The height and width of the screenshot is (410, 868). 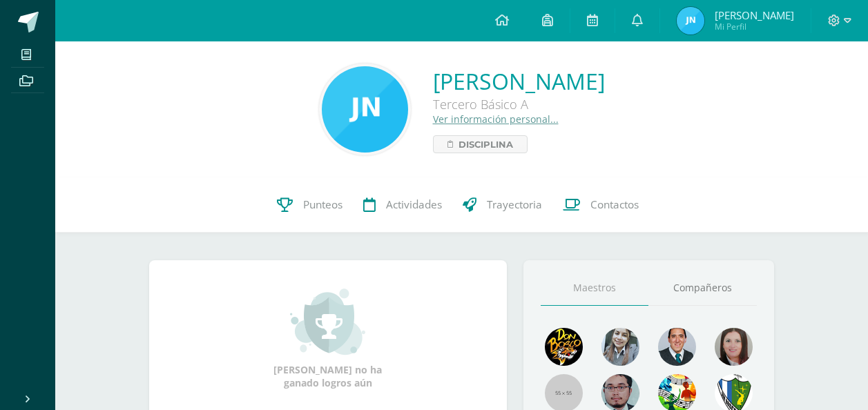 What do you see at coordinates (322, 204) in the screenshot?
I see `span: Punteos` at bounding box center [322, 204].